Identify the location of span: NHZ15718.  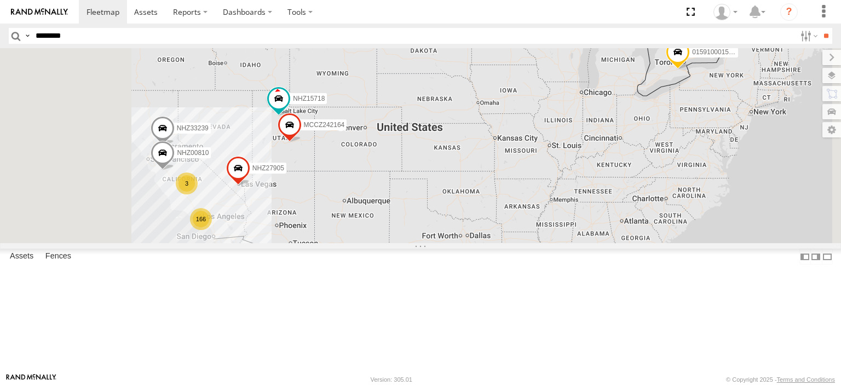
(309, 99).